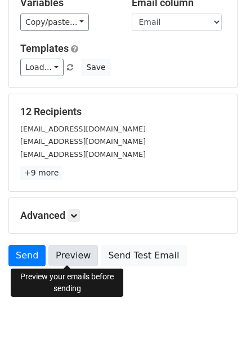 The image size is (246, 360). What do you see at coordinates (123, 215) in the screenshot?
I see `h5: Advanced` at bounding box center [123, 215].